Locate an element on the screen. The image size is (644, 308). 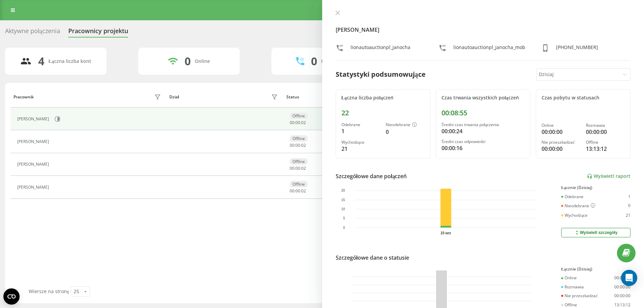
div: 00:00:16 is located at coordinates (483, 148).